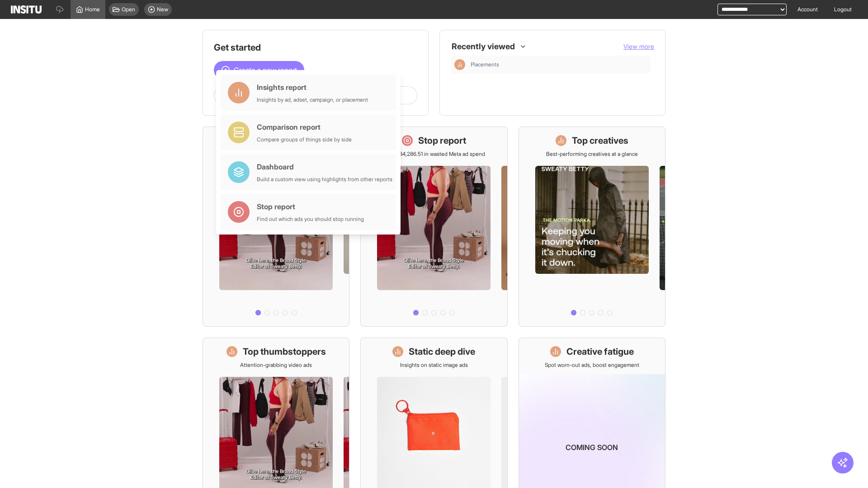 The image size is (868, 488). What do you see at coordinates (315, 47) in the screenshot?
I see `h1: Get started` at bounding box center [315, 47].